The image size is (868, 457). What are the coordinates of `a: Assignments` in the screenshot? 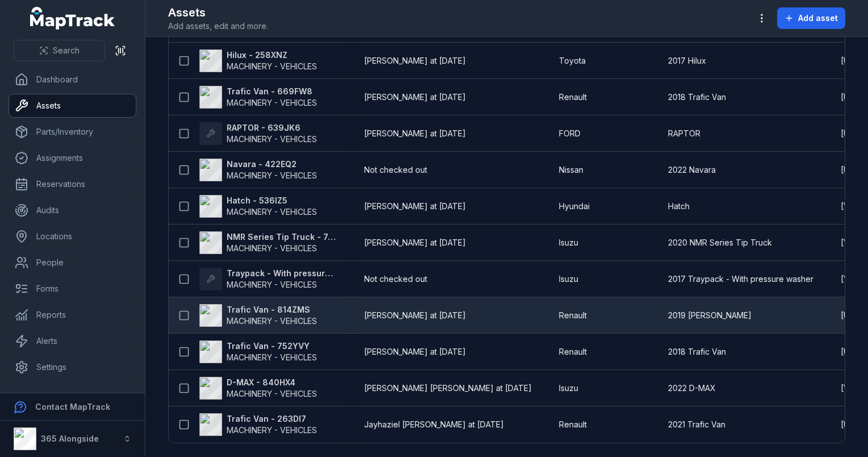 It's located at (72, 158).